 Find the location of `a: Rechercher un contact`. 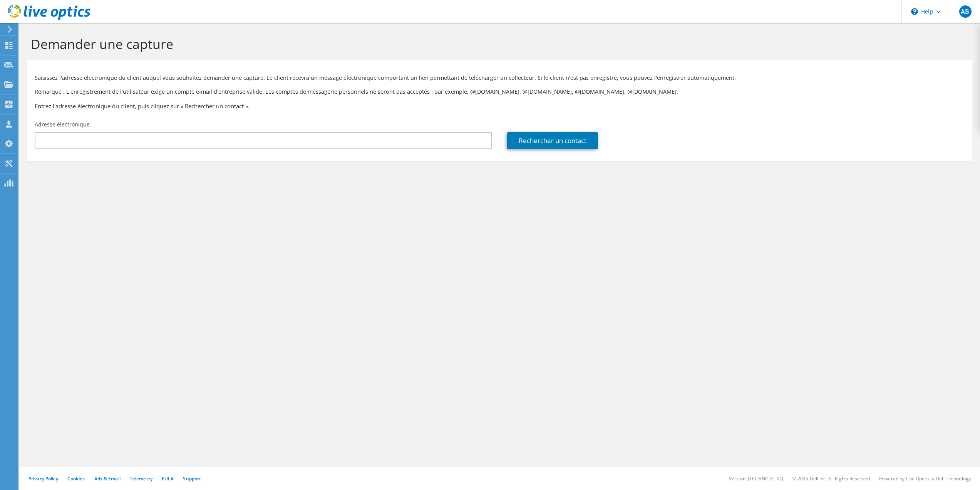

a: Rechercher un contact is located at coordinates (553, 141).